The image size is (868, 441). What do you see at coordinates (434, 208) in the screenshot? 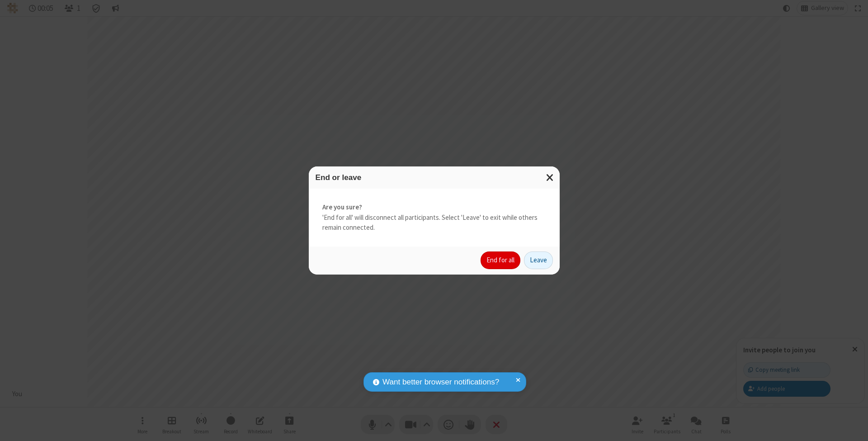
I see `strong: Are you sure?` at bounding box center [434, 208].